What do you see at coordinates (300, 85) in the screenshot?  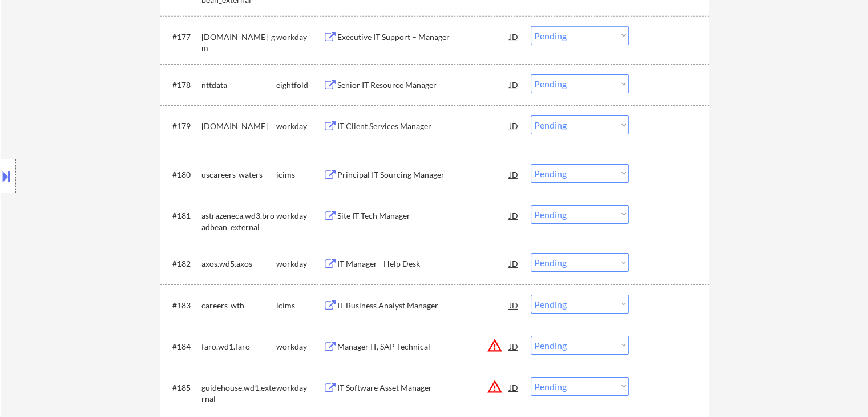 I see `div: eightfold` at bounding box center [300, 85].